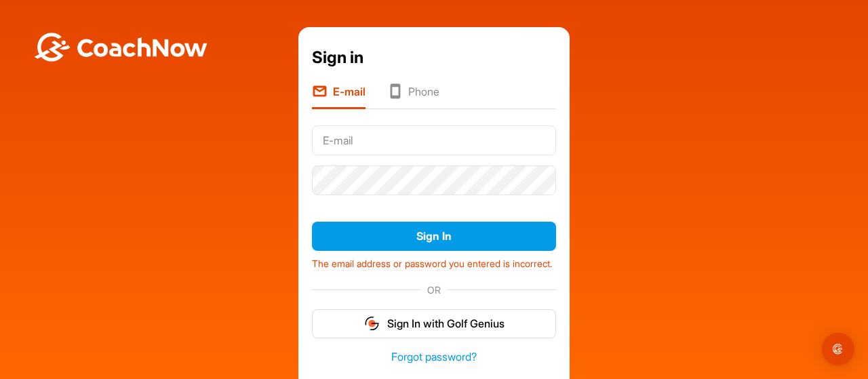  What do you see at coordinates (434, 140) in the screenshot?
I see `input: E-mail` at bounding box center [434, 140].